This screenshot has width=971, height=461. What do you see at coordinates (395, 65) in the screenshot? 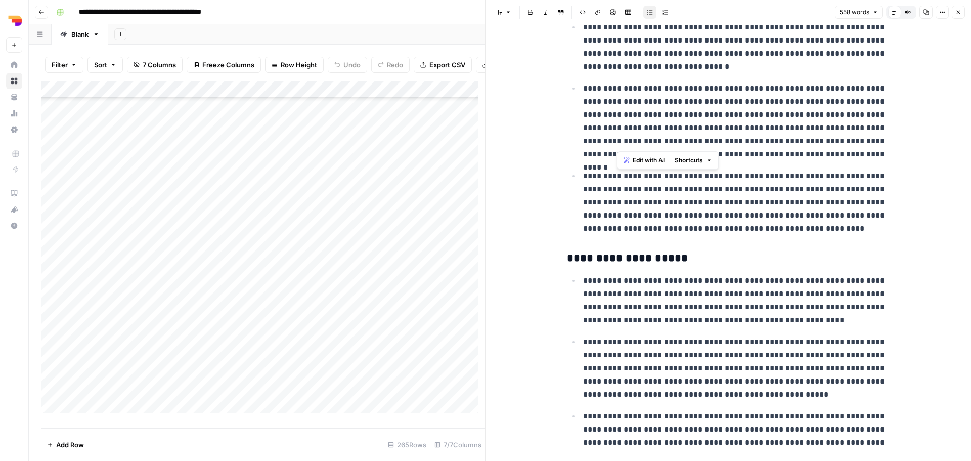
I see `span: Redo` at bounding box center [395, 65].